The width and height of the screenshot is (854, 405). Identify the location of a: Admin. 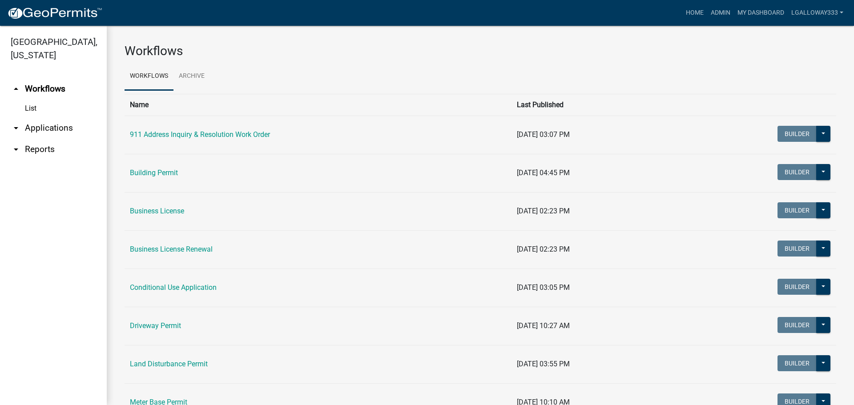
(720, 13).